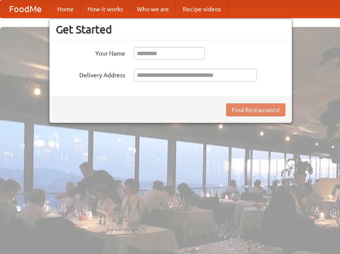 This screenshot has width=340, height=254. Describe the element at coordinates (171, 29) in the screenshot. I see `h3: Get Started` at that location.